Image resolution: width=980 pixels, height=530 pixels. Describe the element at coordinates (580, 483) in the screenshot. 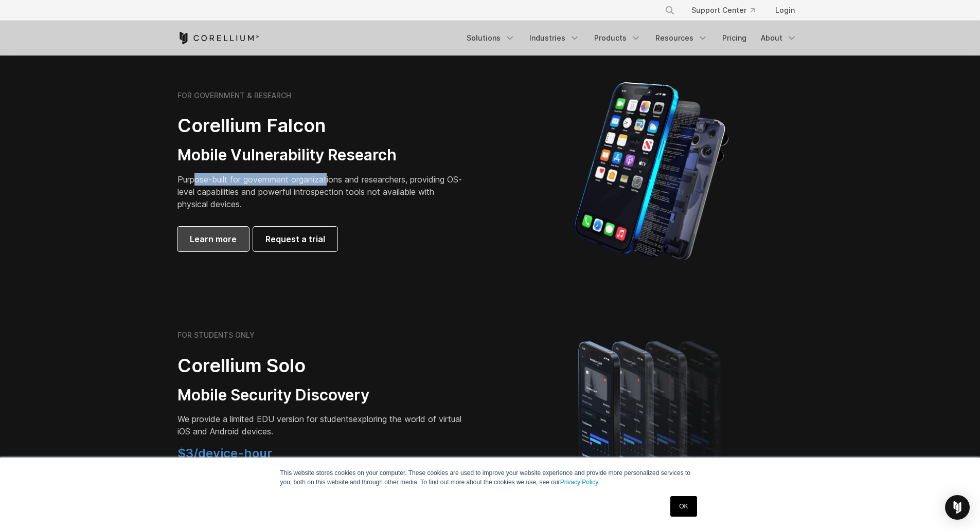

I see `a: Privacy Policy.` at that location.